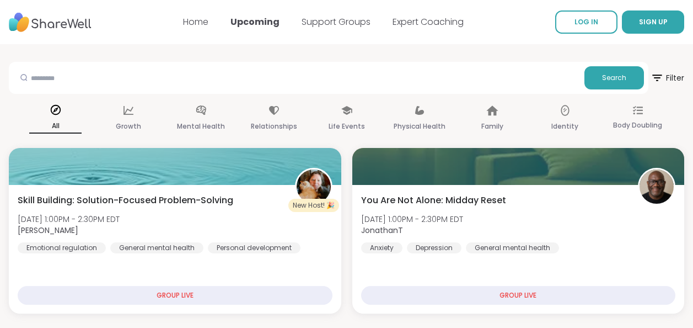 Image resolution: width=693 pixels, height=328 pixels. Describe the element at coordinates (55, 126) in the screenshot. I see `p: All` at that location.